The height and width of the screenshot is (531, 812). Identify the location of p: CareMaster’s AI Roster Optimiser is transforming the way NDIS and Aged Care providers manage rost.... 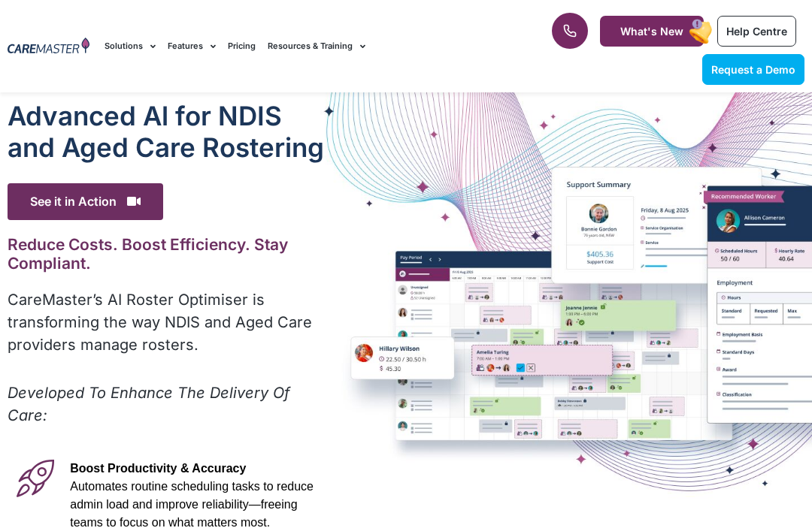
(166, 322).